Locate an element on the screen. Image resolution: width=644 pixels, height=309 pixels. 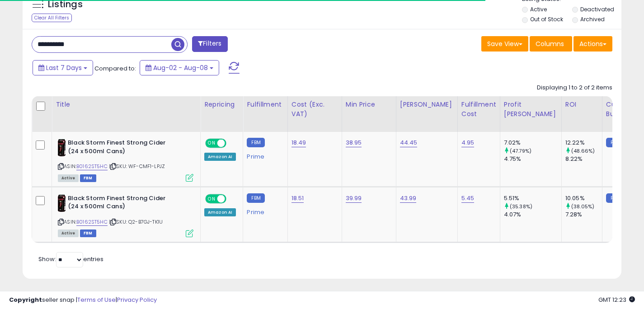
div: 12.22% is located at coordinates (583, 143).